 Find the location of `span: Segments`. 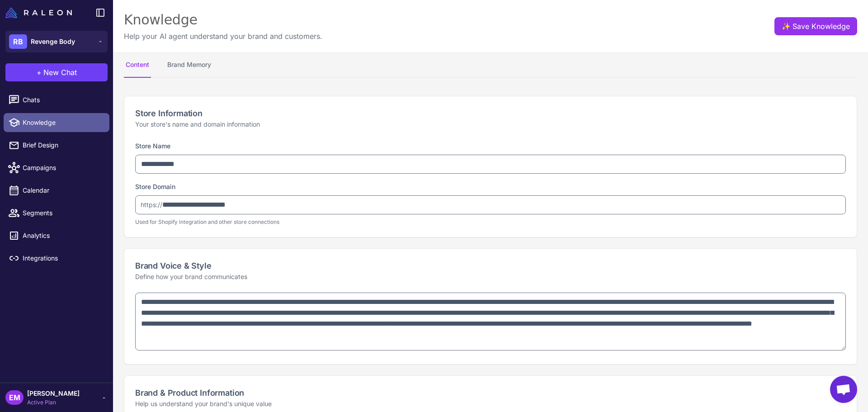

span: Segments is located at coordinates (62, 213).